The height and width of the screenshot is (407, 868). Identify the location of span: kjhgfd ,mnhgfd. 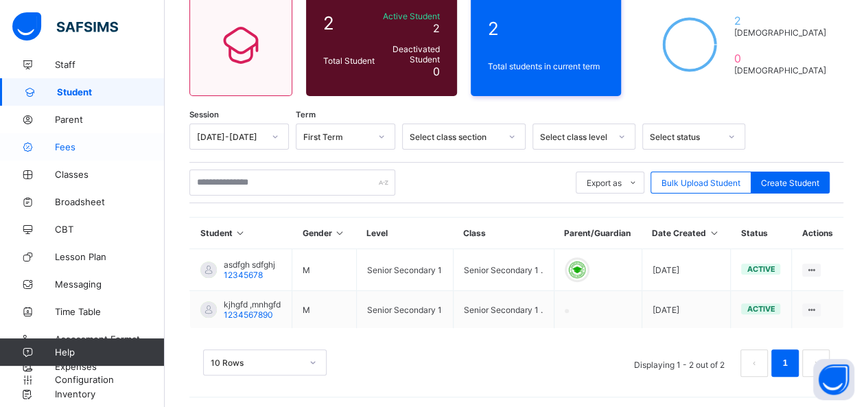
(252, 305).